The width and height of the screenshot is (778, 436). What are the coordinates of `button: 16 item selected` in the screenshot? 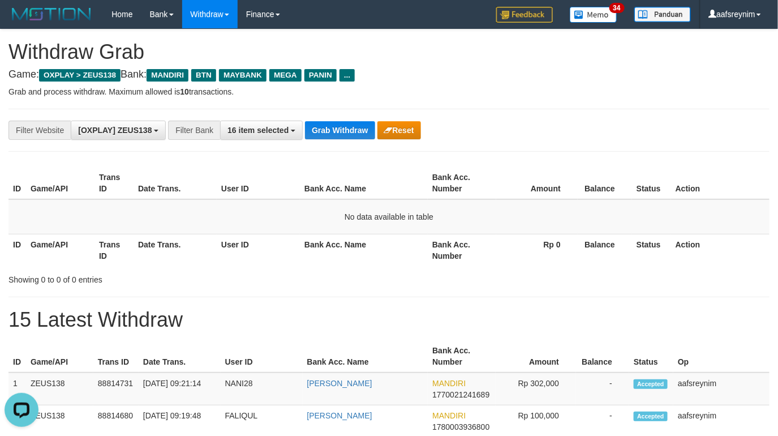 It's located at (261, 130).